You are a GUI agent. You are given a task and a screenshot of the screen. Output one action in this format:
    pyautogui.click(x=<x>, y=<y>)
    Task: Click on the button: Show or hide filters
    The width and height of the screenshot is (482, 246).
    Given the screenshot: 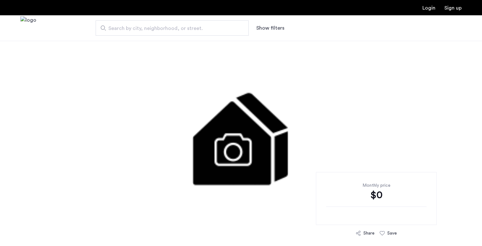 What is the action you would take?
    pyautogui.click(x=270, y=28)
    